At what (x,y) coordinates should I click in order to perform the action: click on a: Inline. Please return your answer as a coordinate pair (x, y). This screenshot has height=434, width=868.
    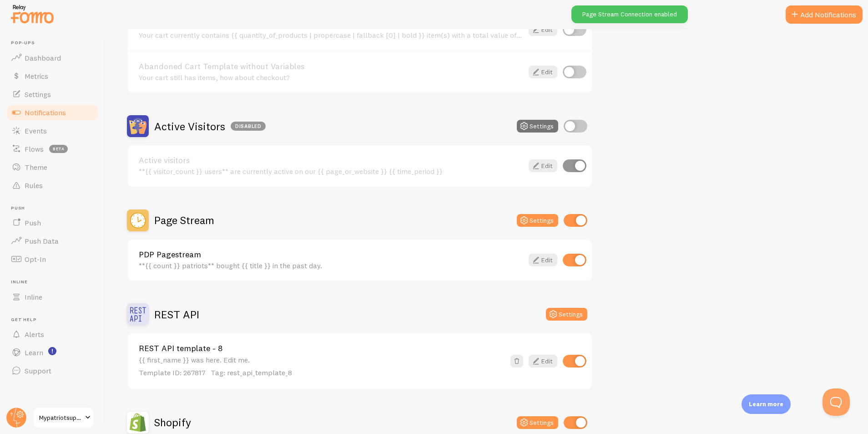
    Looking at the image, I should click on (52, 297).